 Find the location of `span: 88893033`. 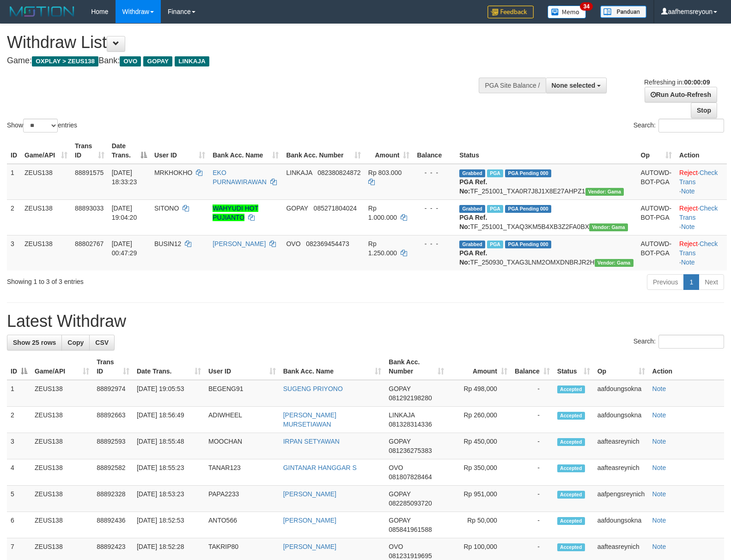

span: 88893033 is located at coordinates (89, 208).